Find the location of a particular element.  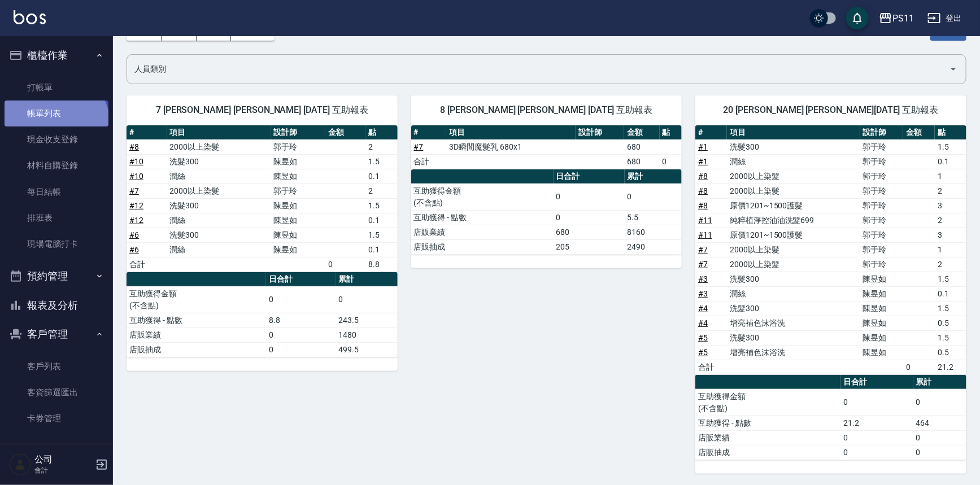

a: 打帳單 is located at coordinates (57, 87).